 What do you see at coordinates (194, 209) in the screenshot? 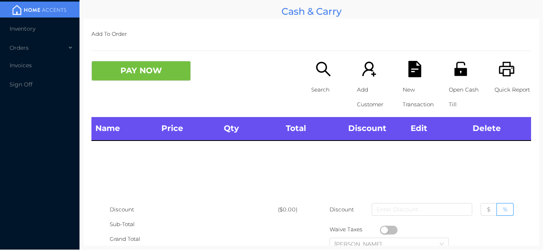
I see `div: Discount` at bounding box center [194, 209].